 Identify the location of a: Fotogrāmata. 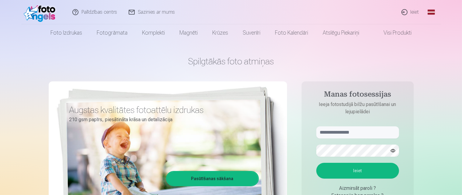
(112, 33).